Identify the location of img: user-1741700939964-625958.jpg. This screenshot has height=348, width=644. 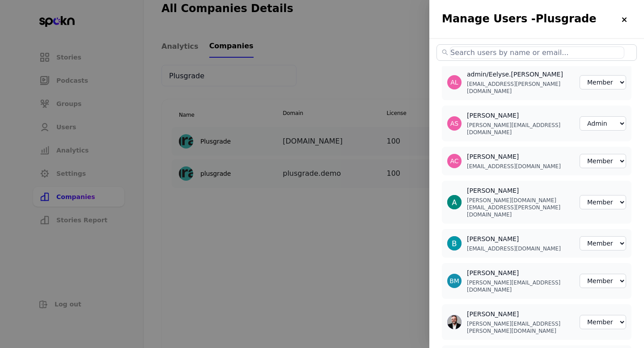
(454, 322).